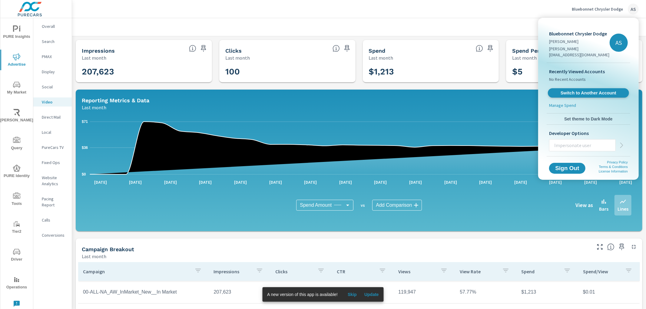 Image resolution: width=646 pixels, height=309 pixels. I want to click on span: No Recent Accounts, so click(589, 79).